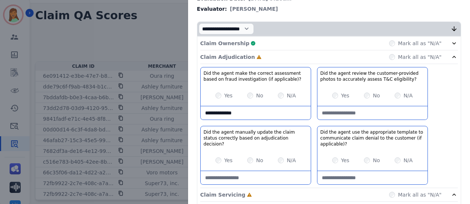 This screenshot has height=204, width=470. I want to click on p: Claim Servicing, so click(223, 194).